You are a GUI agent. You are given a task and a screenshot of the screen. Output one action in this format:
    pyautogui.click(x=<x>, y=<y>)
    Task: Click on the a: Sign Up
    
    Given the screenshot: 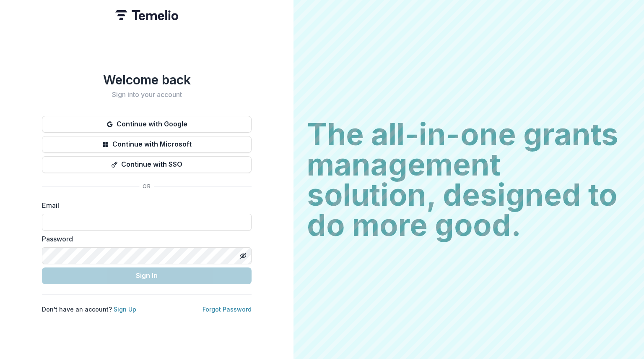 What is the action you would take?
    pyautogui.click(x=125, y=309)
    